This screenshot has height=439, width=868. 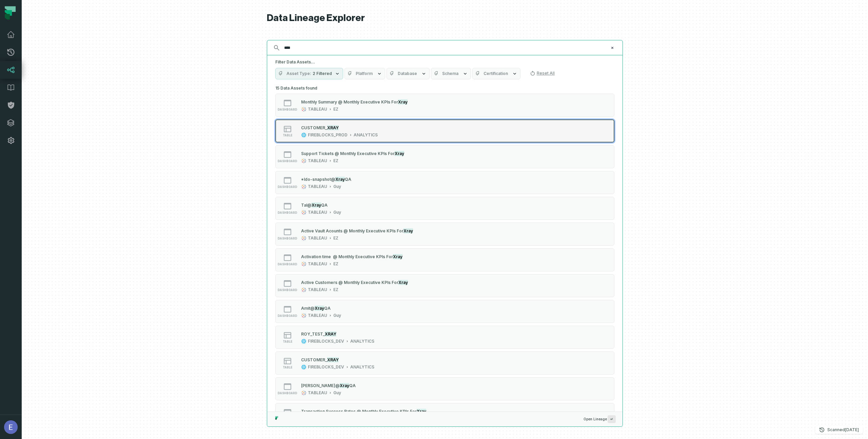 What do you see at coordinates (348, 282) in the screenshot?
I see `span: Active Customers @ Monthly Executive KPIs F` at bounding box center [348, 282].